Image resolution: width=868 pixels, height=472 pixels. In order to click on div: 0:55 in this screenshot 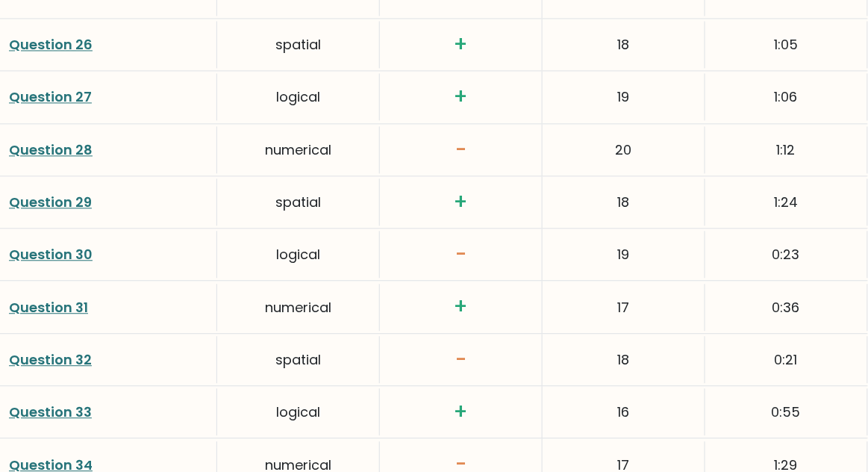, I will do `click(787, 411)`.